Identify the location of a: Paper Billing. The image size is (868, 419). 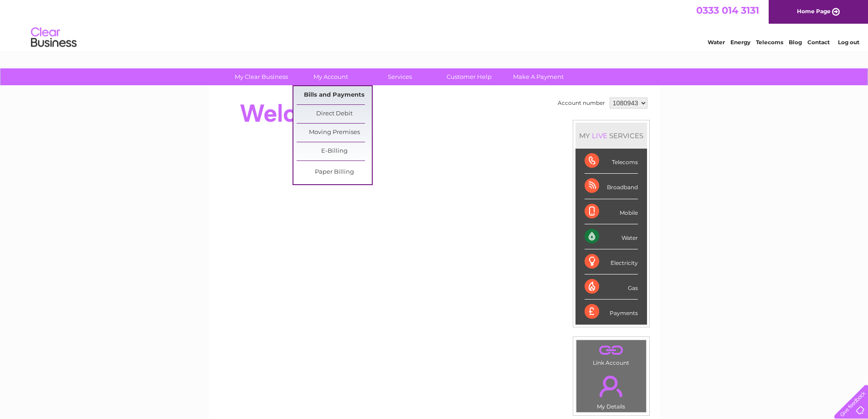
(334, 172).